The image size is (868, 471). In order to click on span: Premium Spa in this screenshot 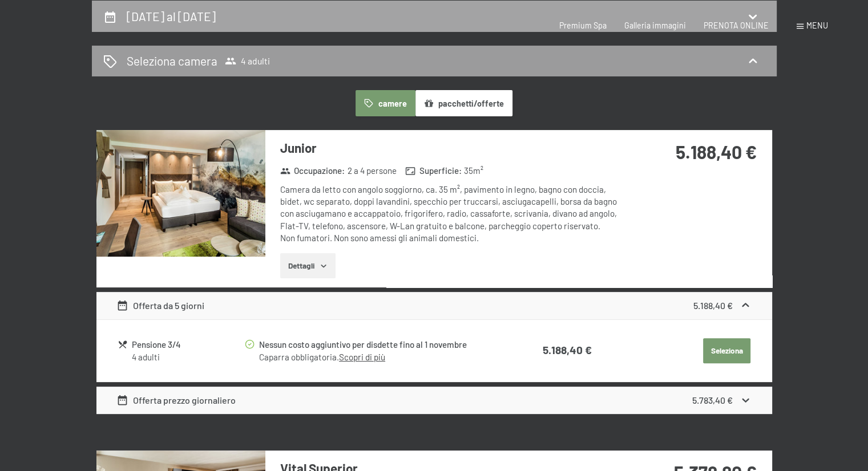, I will do `click(582, 25)`.